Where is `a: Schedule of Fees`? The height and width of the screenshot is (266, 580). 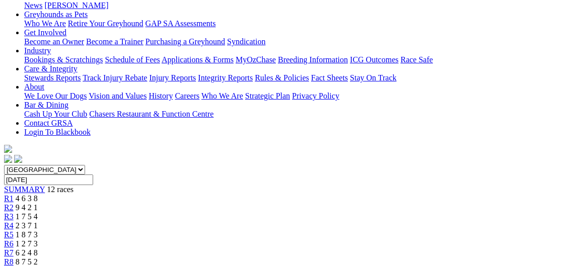
a: Schedule of Fees is located at coordinates (132, 59).